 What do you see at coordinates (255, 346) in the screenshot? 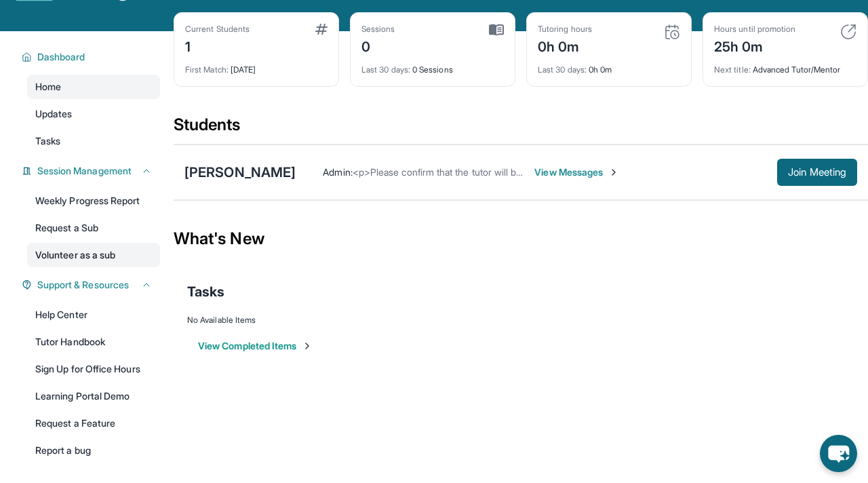
I see `button: View Completed Items` at bounding box center [255, 346].